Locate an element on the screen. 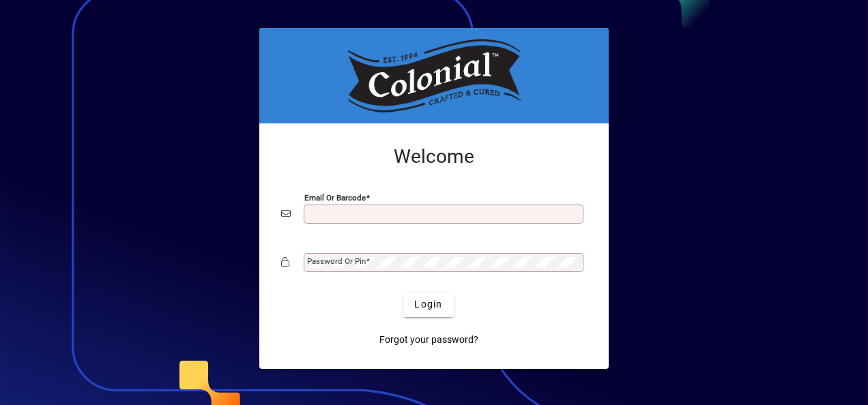  a: Forgot your password? is located at coordinates (429, 340).